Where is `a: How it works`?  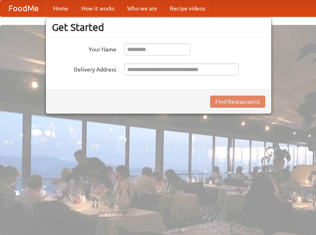 a: How it works is located at coordinates (98, 8).